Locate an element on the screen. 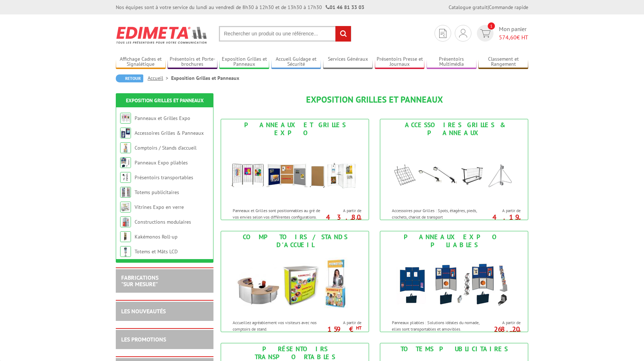  div: Totems publicitaires is located at coordinates (454, 349).